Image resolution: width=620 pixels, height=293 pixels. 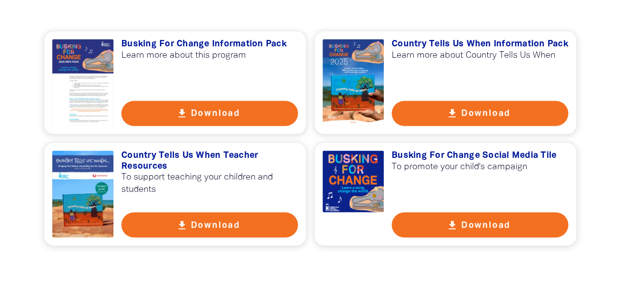 What do you see at coordinates (480, 156) in the screenshot?
I see `h3: Busking For Change Social Media Tile` at bounding box center [480, 156].